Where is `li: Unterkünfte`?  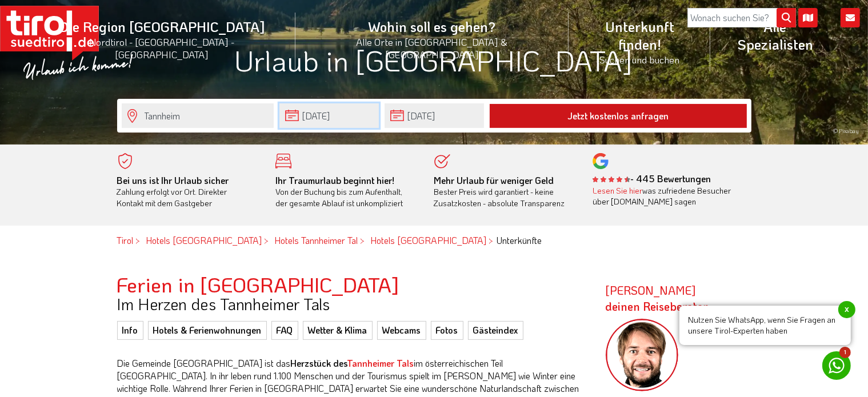
li: Unterkünfte is located at coordinates (517, 241).